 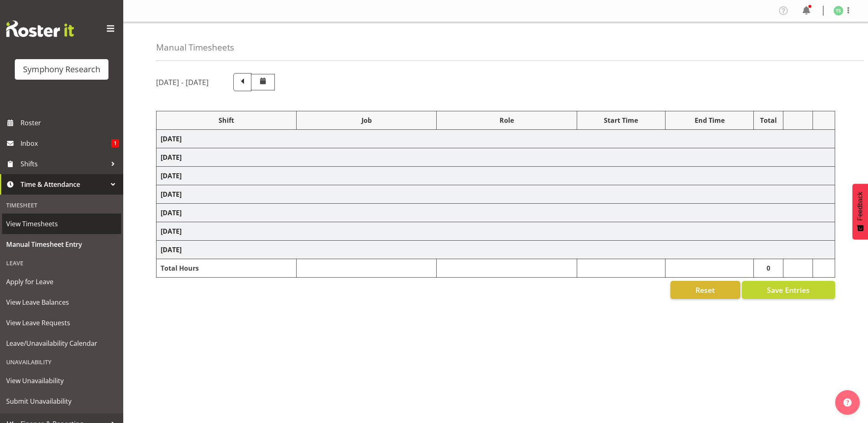 What do you see at coordinates (769, 268) in the screenshot?
I see `td: 0` at bounding box center [769, 268].